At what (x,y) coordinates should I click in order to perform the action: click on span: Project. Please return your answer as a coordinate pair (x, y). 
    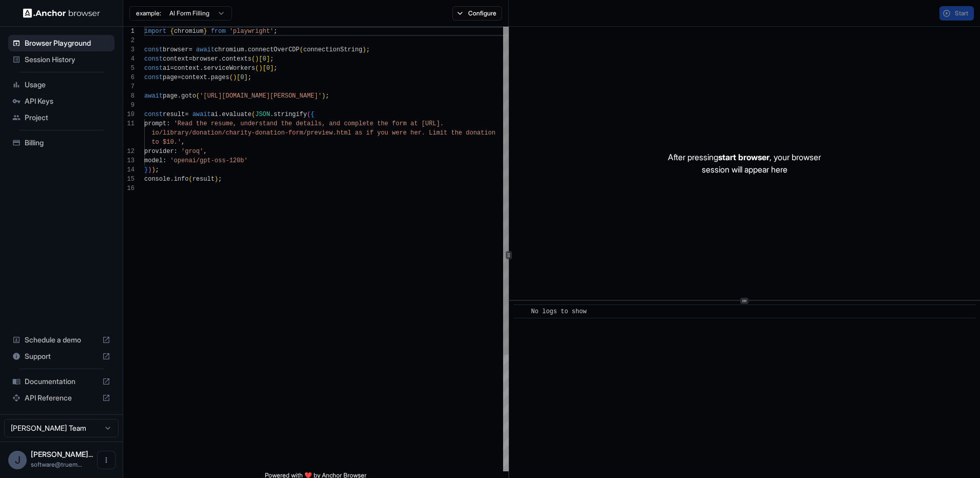
    Looking at the image, I should click on (67, 118).